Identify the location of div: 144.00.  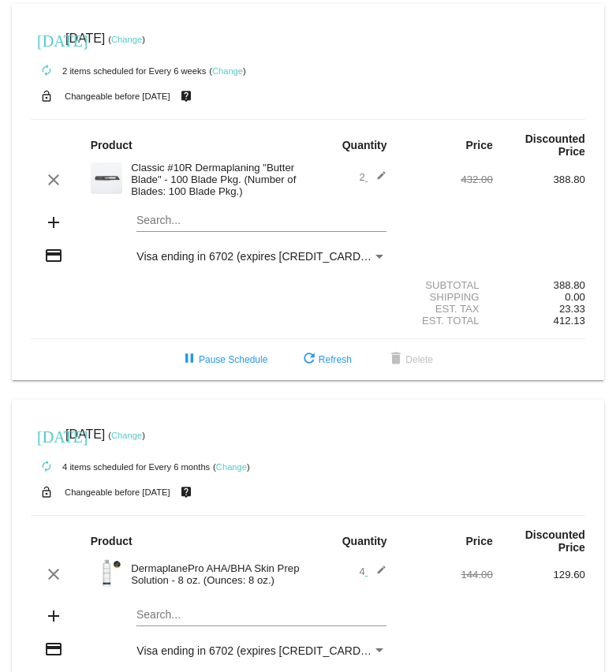
(446, 574).